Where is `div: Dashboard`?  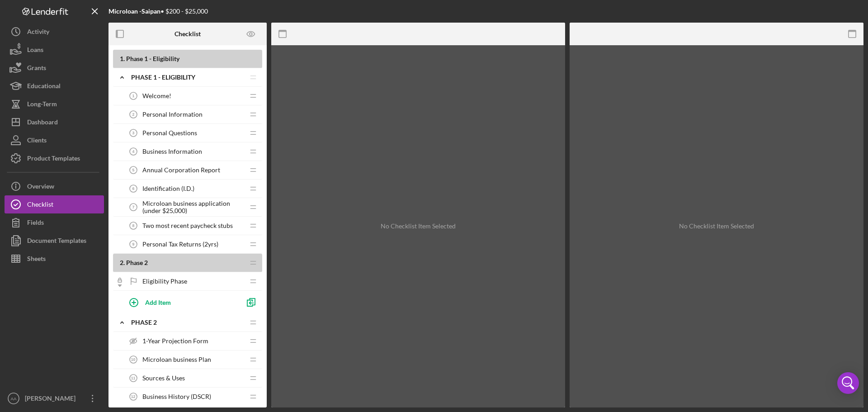
div: Dashboard is located at coordinates (42, 123).